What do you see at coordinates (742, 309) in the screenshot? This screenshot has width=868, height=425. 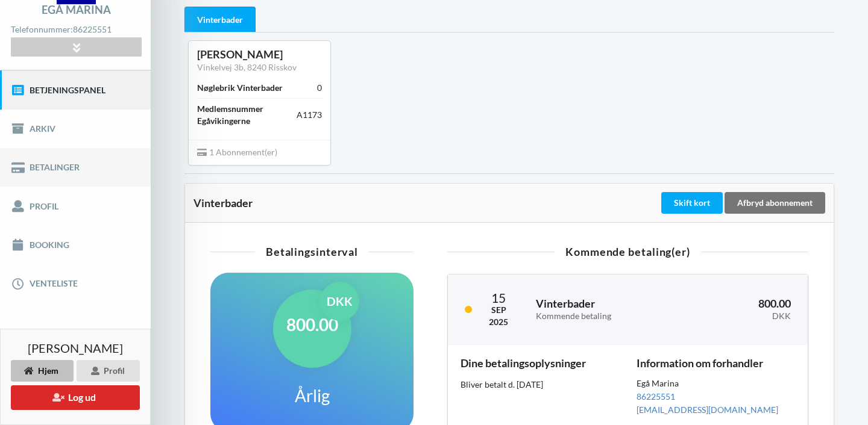 I see `h3: 800.00` at bounding box center [742, 309].